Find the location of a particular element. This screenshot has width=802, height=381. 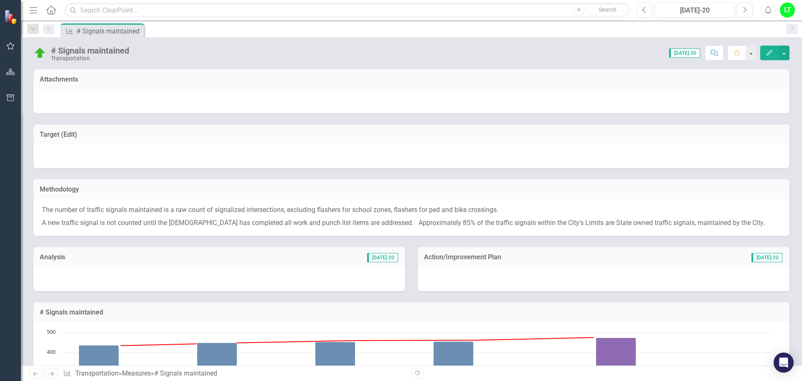

a: Transportation is located at coordinates (97, 373).